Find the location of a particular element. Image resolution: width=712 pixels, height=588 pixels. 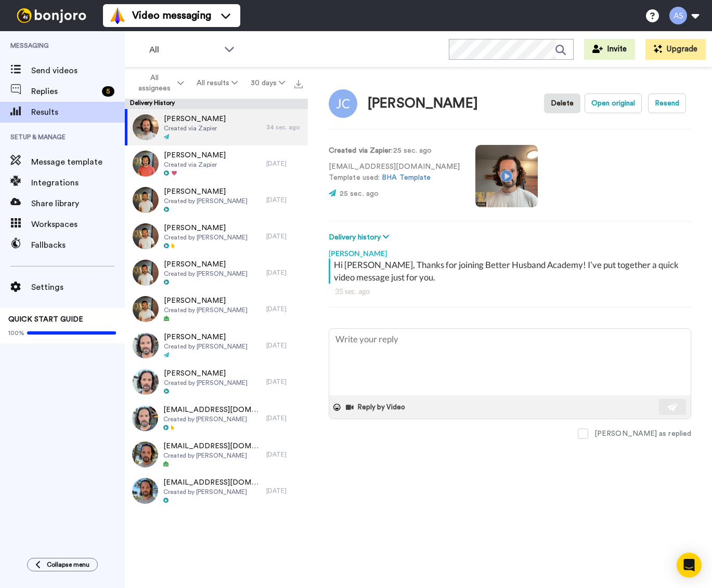

button: Invite is located at coordinates (610, 50).